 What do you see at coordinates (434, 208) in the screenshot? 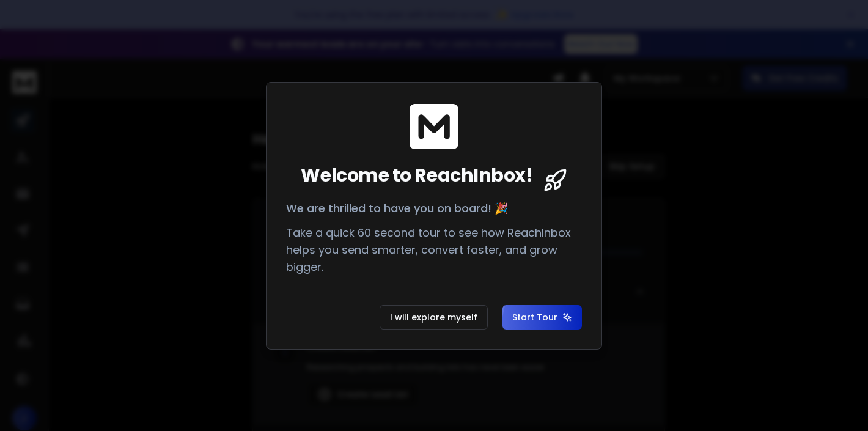
I see `p: We are thrilled to have you on board! 🎉` at bounding box center [434, 208].